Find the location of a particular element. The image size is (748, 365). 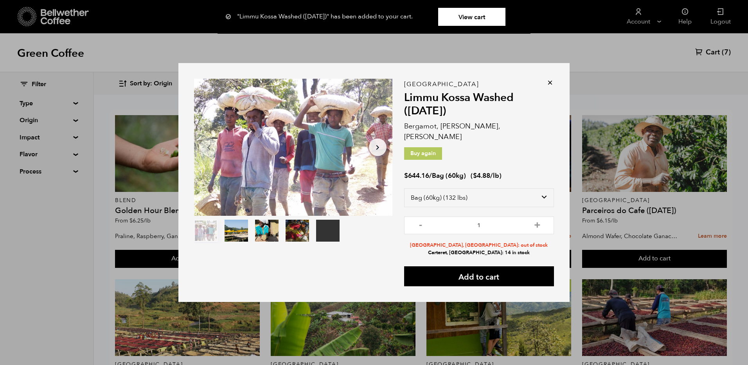

span: Bag (60kg) is located at coordinates (449, 175).